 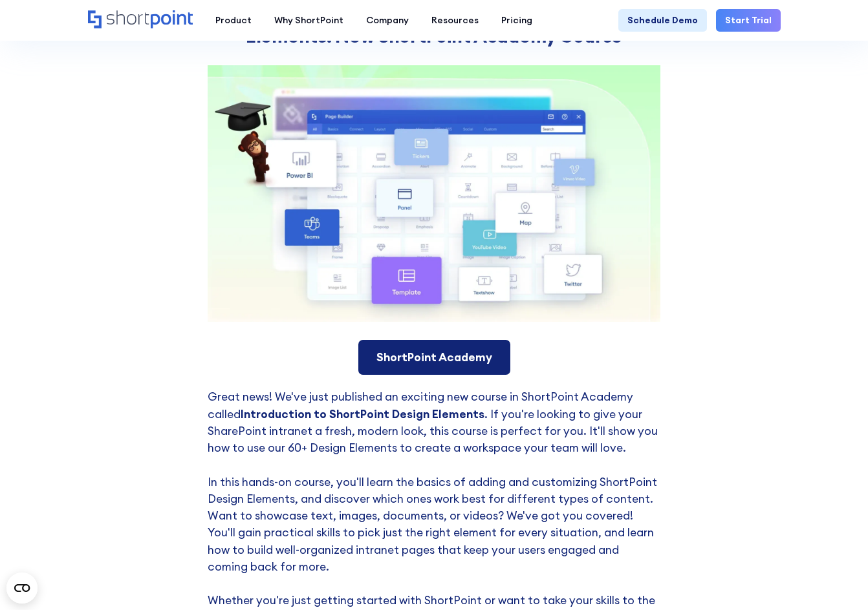 What do you see at coordinates (387, 20) in the screenshot?
I see `a: Company` at bounding box center [387, 20].